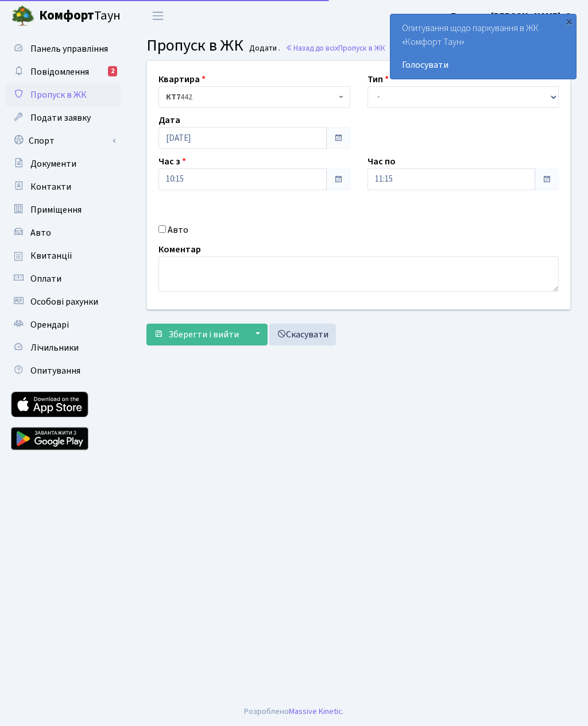 The image size is (588, 726). What do you see at coordinates (158, 16) in the screenshot?
I see `button: Переключити навігацію` at bounding box center [158, 16].